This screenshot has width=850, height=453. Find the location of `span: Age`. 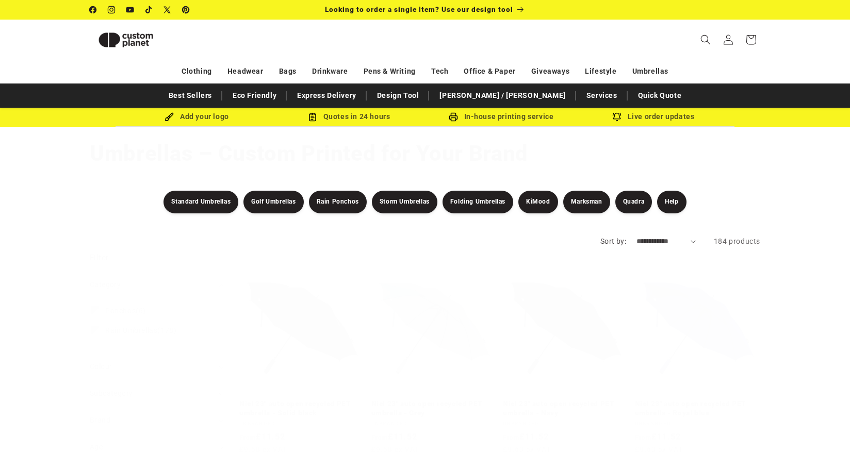

span: Age is located at coordinates (96, 447).